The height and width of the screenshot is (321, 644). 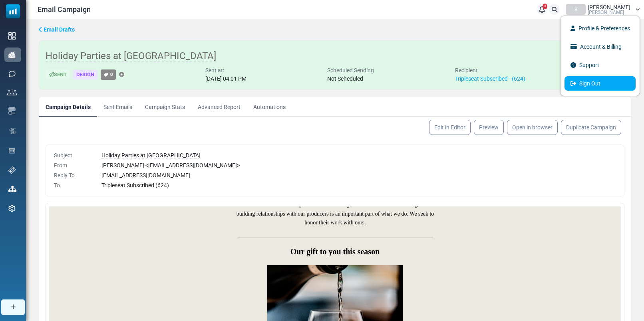 What do you see at coordinates (12, 92) in the screenshot?
I see `img: contacts-icon.svg` at bounding box center [12, 92].